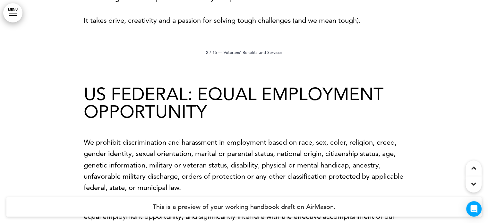 The image size is (488, 223). Describe the element at coordinates (244, 207) in the screenshot. I see `h4: This is a preview of your working handbook draft on AirMason.` at that location.